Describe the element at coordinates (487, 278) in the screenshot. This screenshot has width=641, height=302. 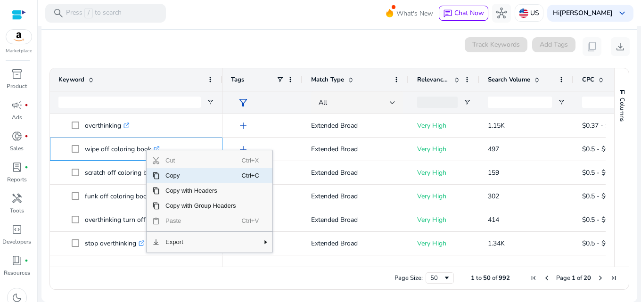
I see `span: 50` at that location.